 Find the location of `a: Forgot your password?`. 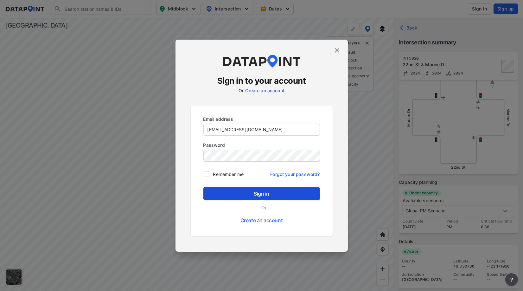

a: Forgot your password? is located at coordinates (295, 172).